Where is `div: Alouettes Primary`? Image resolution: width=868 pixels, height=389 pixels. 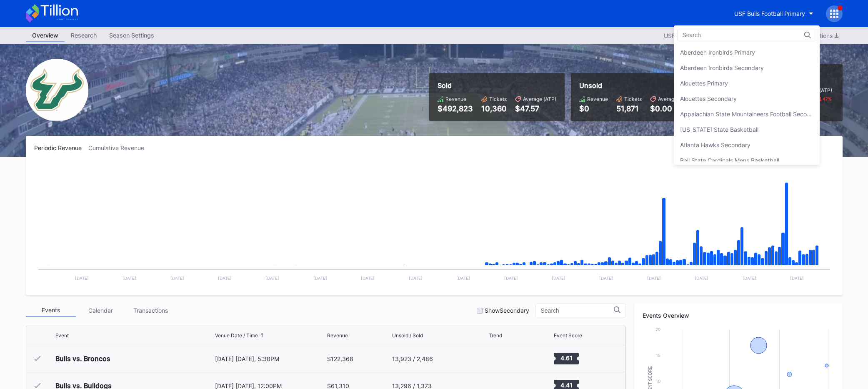
div: Alouettes Primary is located at coordinates (704, 83).